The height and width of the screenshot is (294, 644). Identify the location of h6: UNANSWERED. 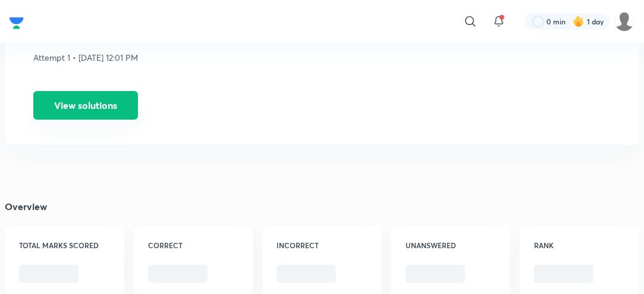
(451, 245).